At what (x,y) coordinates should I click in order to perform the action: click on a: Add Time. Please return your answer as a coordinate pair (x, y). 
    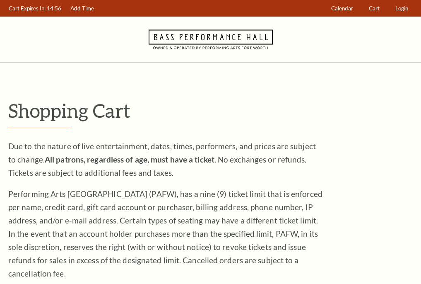
    Looking at the image, I should click on (82, 8).